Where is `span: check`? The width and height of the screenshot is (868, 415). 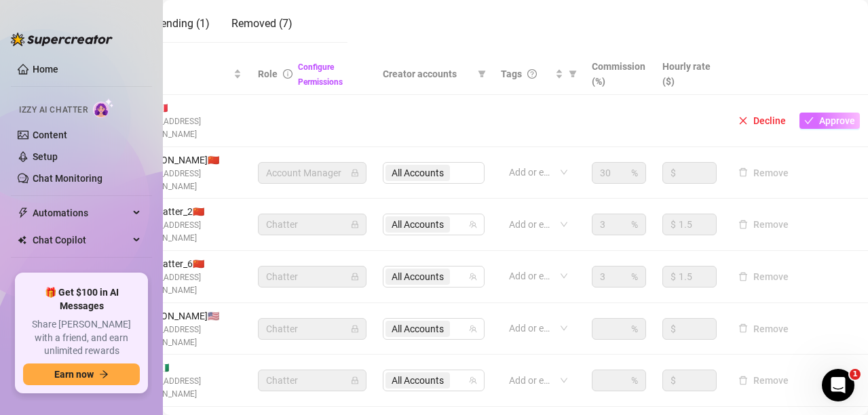 span: check is located at coordinates (809, 121).